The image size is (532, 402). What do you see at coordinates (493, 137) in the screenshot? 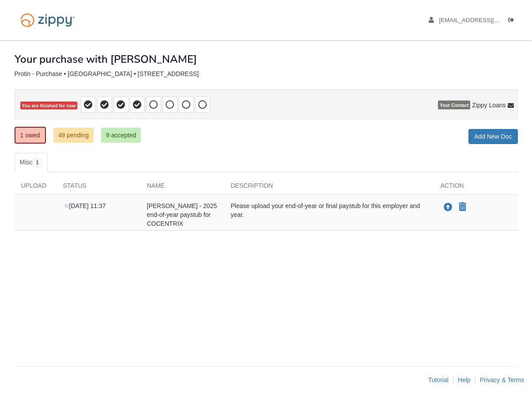
I see `a: Add New Doc` at bounding box center [493, 137].